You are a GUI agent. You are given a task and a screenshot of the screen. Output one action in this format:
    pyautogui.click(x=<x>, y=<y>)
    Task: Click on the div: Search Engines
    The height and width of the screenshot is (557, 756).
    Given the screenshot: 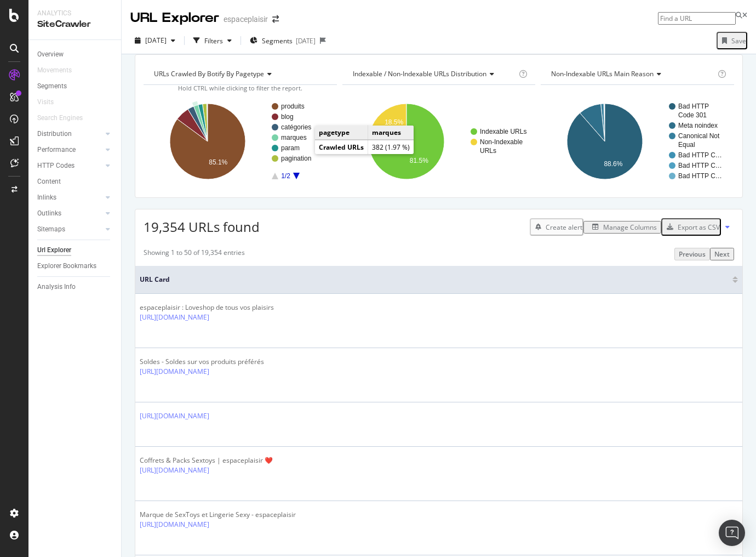 What is the action you would take?
    pyautogui.click(x=60, y=118)
    